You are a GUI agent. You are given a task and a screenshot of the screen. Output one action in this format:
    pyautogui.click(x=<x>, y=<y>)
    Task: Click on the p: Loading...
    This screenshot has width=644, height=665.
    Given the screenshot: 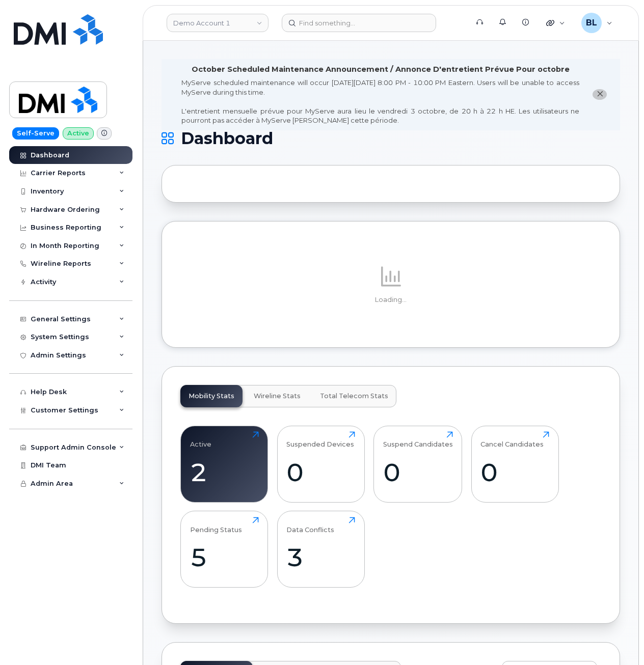 What is the action you would take?
    pyautogui.click(x=391, y=300)
    